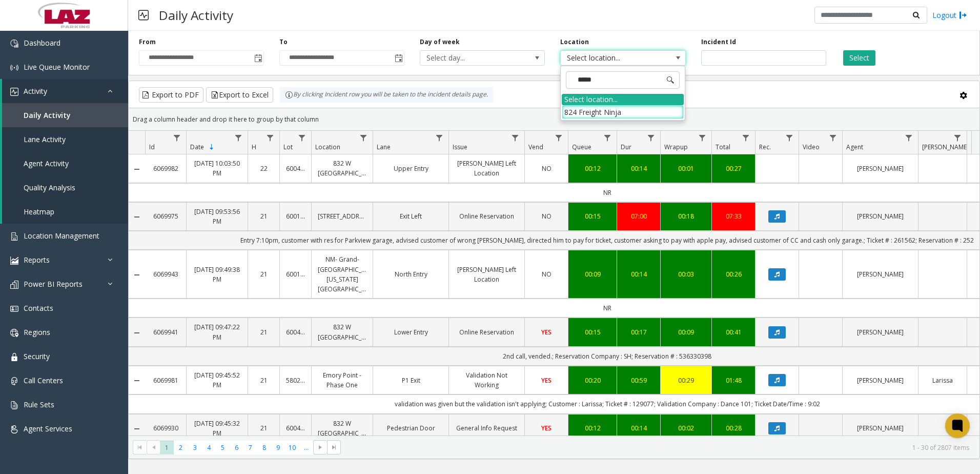 The image size is (980, 474). I want to click on span: Page 7, so click(251, 447).